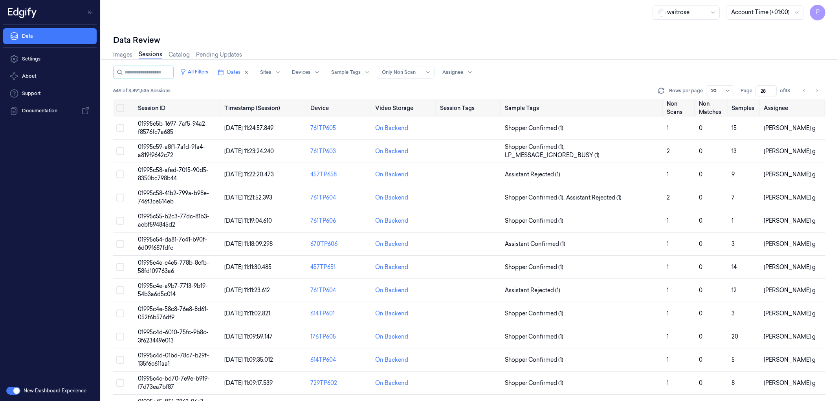 The width and height of the screenshot is (838, 401). I want to click on span: 01995c59-a8f1-7a1d-9fa4-a819f9642c72, so click(171, 151).